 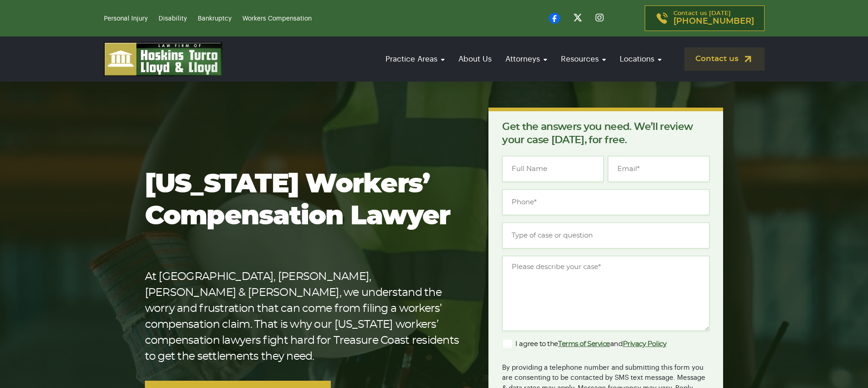 What do you see at coordinates (645, 344) in the screenshot?
I see `a: Privacy Policy` at bounding box center [645, 344].